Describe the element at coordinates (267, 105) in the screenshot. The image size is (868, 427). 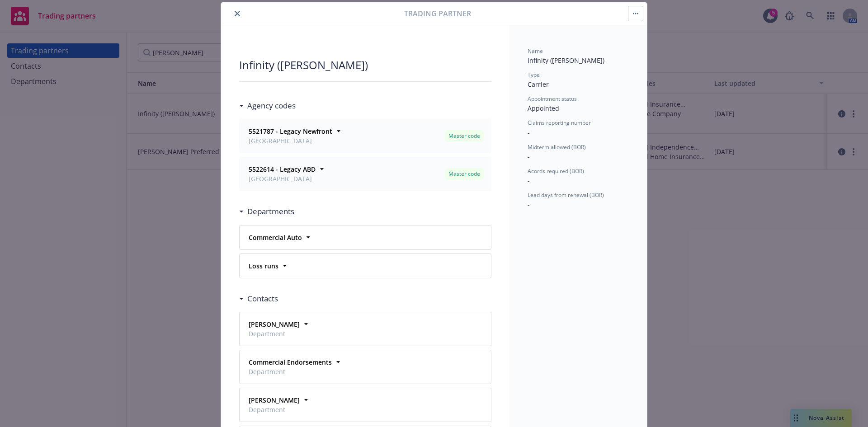
I see `div: Agency codes` at that location.